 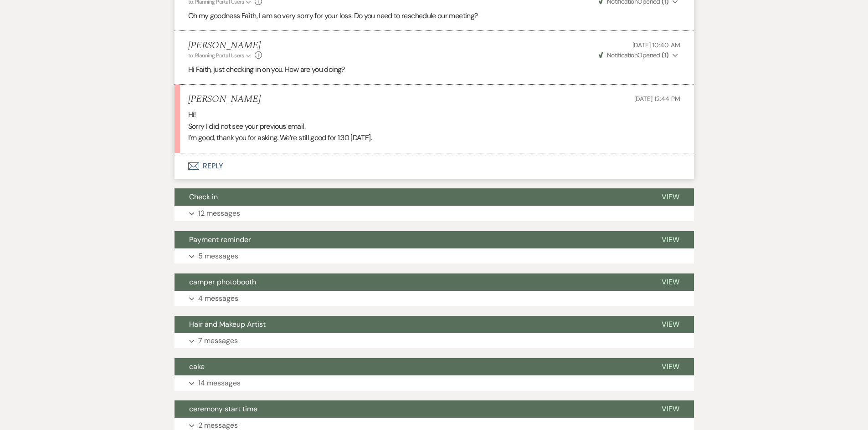 I want to click on button: 14 messages, so click(x=434, y=384).